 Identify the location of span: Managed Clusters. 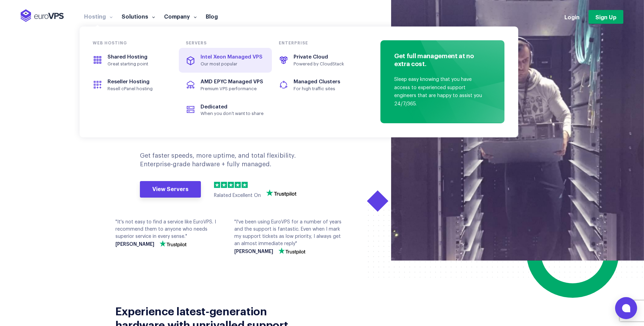
(316, 82).